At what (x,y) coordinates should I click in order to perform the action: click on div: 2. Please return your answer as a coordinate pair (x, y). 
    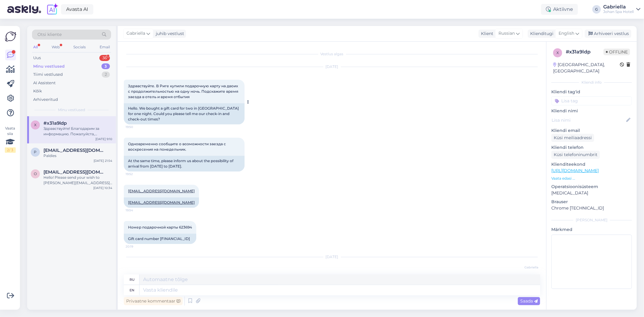
    Looking at the image, I should click on (106, 74).